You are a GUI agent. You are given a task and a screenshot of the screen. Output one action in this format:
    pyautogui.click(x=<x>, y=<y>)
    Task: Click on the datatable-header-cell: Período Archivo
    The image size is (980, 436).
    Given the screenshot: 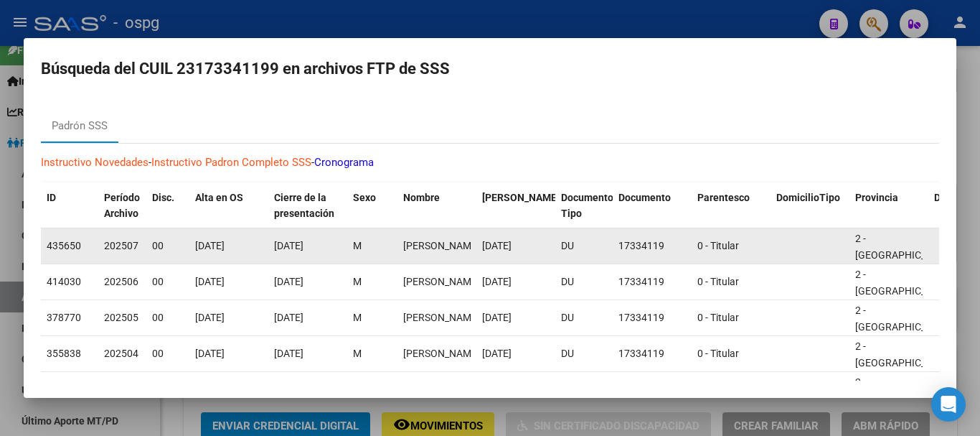 What is the action you would take?
    pyautogui.click(x=122, y=206)
    